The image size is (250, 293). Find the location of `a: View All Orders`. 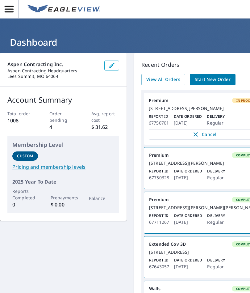

a: View All Orders is located at coordinates (163, 79).